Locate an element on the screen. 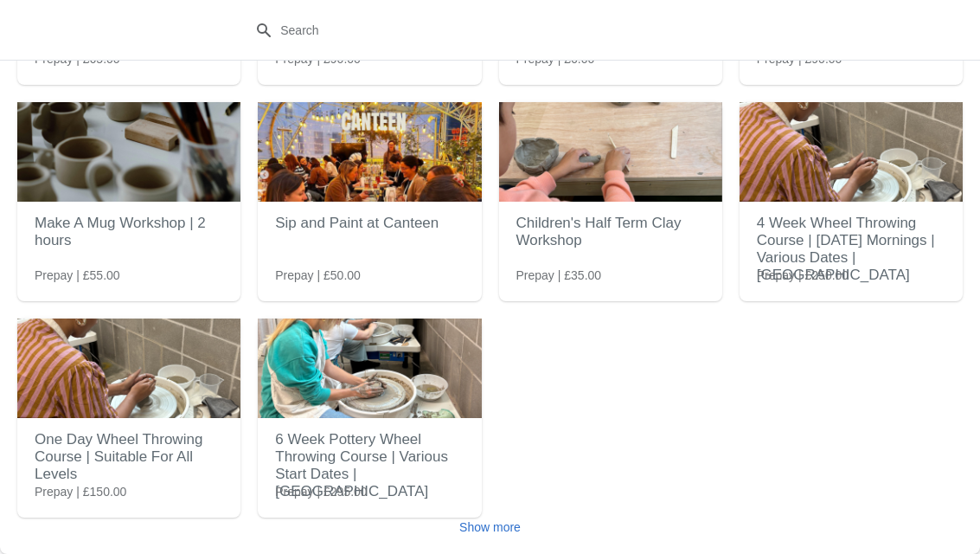 Image resolution: width=980 pixels, height=554 pixels. h2: Children's Half Term Clay Workshop is located at coordinates (611, 232).